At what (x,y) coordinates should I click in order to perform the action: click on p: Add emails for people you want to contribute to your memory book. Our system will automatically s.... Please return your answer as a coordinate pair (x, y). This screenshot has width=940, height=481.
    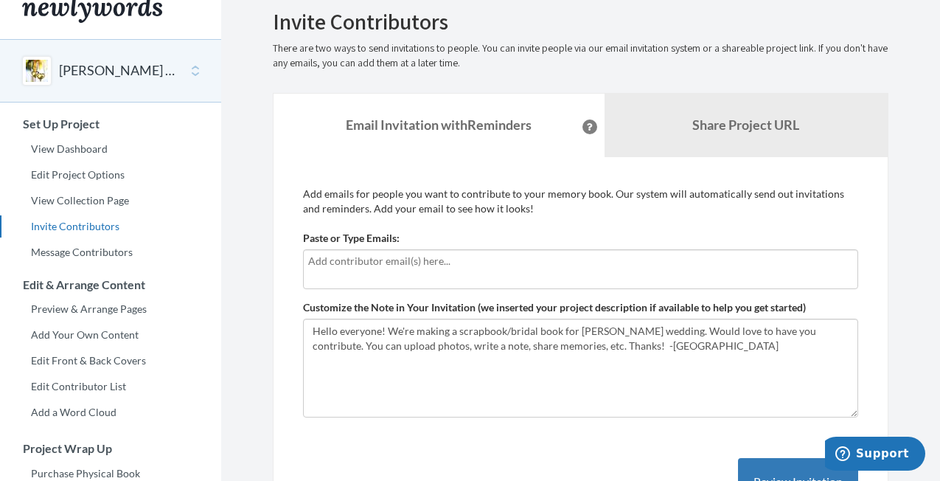
    Looking at the image, I should click on (580, 201).